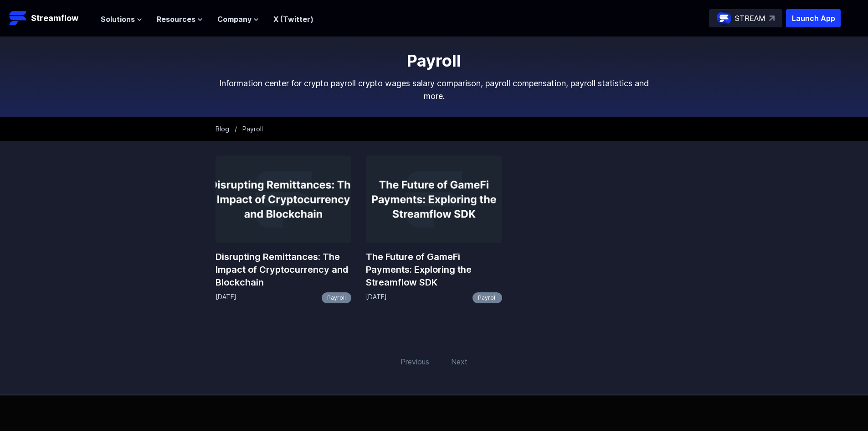 This screenshot has height=431, width=868. Describe the element at coordinates (434, 199) in the screenshot. I see `img: The Future of GameFi Payments: Exploring the Streamflow SDK` at that location.